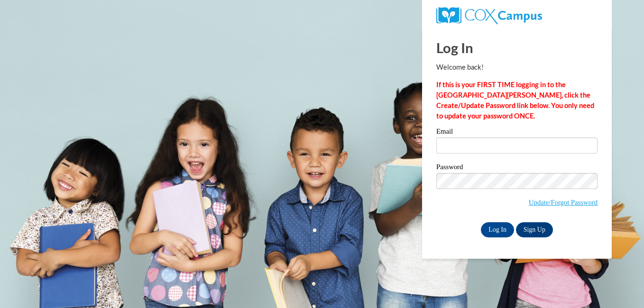  I want to click on label: Email, so click(517, 133).